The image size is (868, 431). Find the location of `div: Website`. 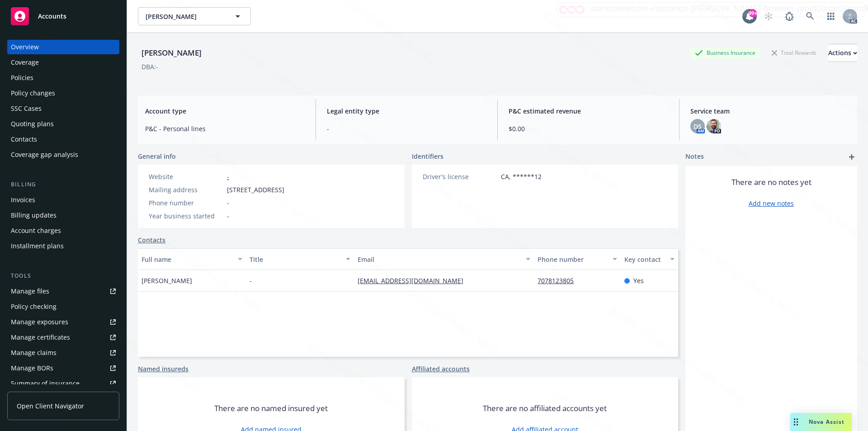

div: Website is located at coordinates (186, 176).